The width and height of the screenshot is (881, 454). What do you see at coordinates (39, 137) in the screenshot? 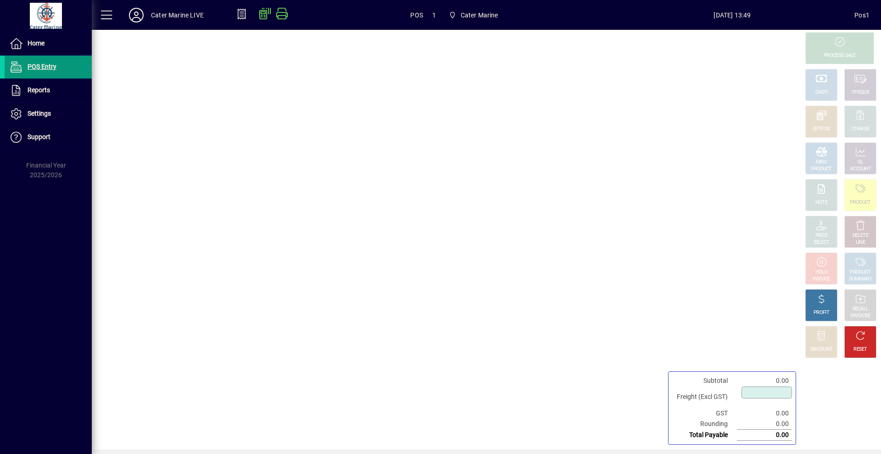
I see `span: Support` at bounding box center [39, 137].